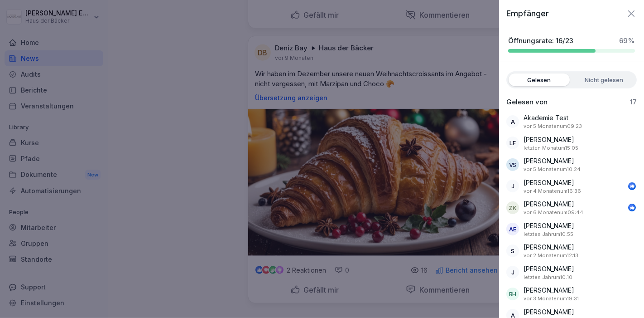 The height and width of the screenshot is (318, 644). I want to click on p: 12. Dezember 2024 um 10:10, so click(548, 277).